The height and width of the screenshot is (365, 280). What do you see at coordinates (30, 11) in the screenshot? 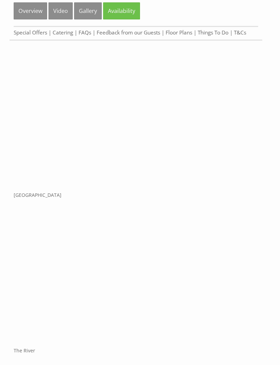
I see `a: Overview` at bounding box center [30, 11].